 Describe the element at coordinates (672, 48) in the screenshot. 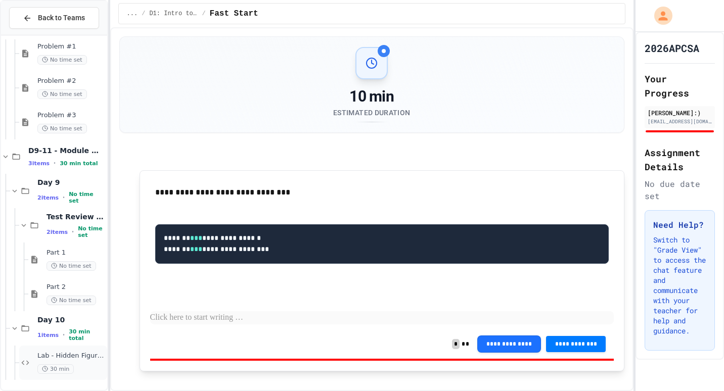

I see `h1: 2026APCSA` at that location.